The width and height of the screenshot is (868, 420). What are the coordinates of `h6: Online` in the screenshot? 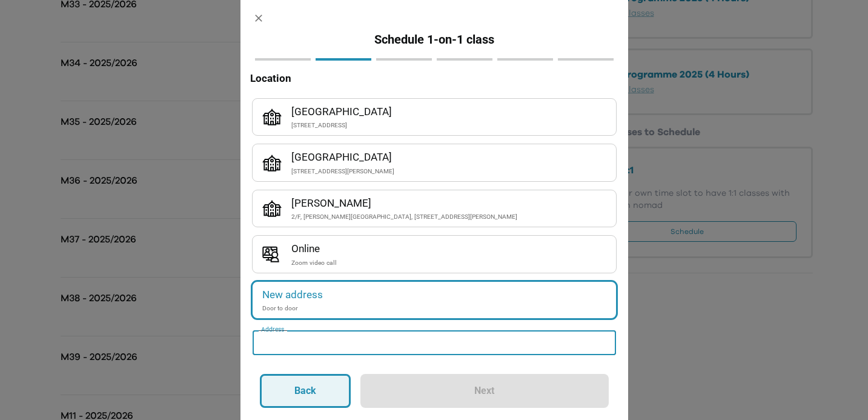 It's located at (449, 249).